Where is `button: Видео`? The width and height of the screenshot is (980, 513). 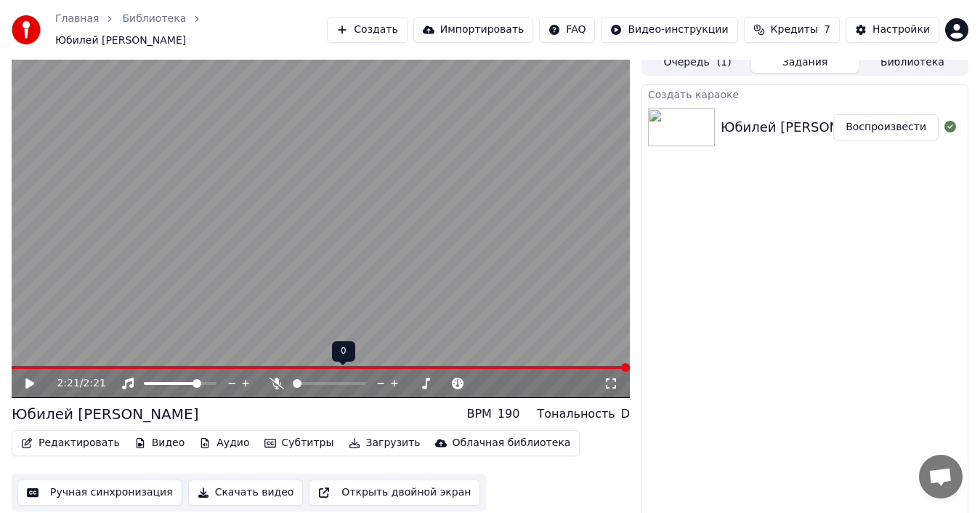 button: Видео is located at coordinates (160, 443).